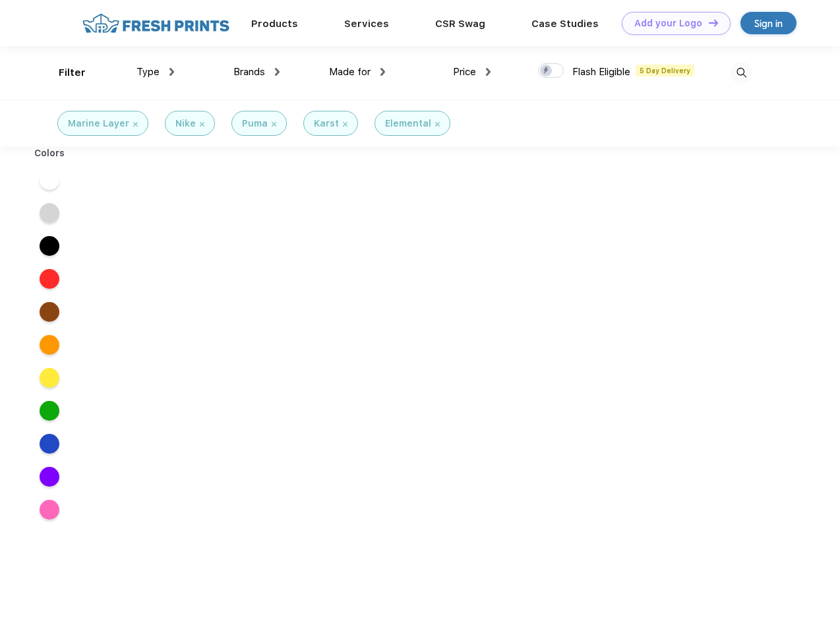  What do you see at coordinates (768, 23) in the screenshot?
I see `div: Sign in` at bounding box center [768, 23].